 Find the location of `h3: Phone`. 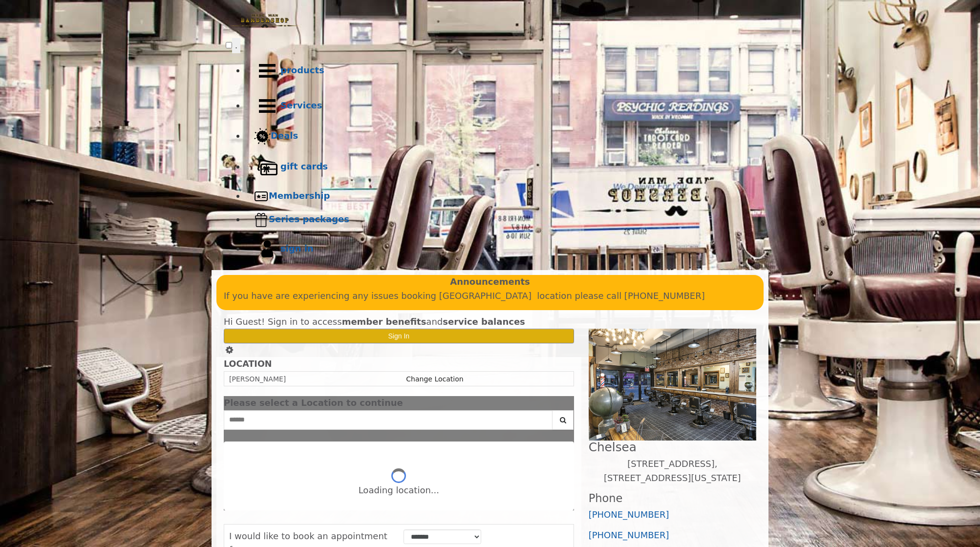

h3: Phone is located at coordinates (672, 498).